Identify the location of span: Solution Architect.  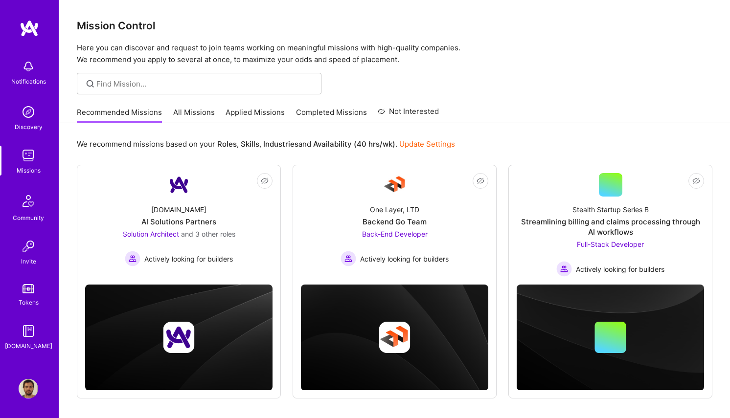
(151, 234).